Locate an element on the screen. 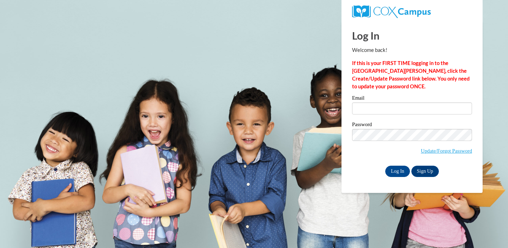  input: Log In is located at coordinates (397, 171).